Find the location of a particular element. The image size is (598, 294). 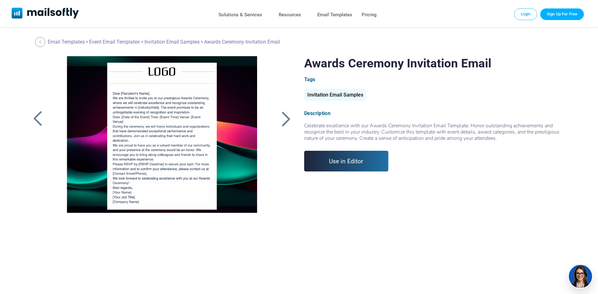

a: Trial is located at coordinates (561, 14).